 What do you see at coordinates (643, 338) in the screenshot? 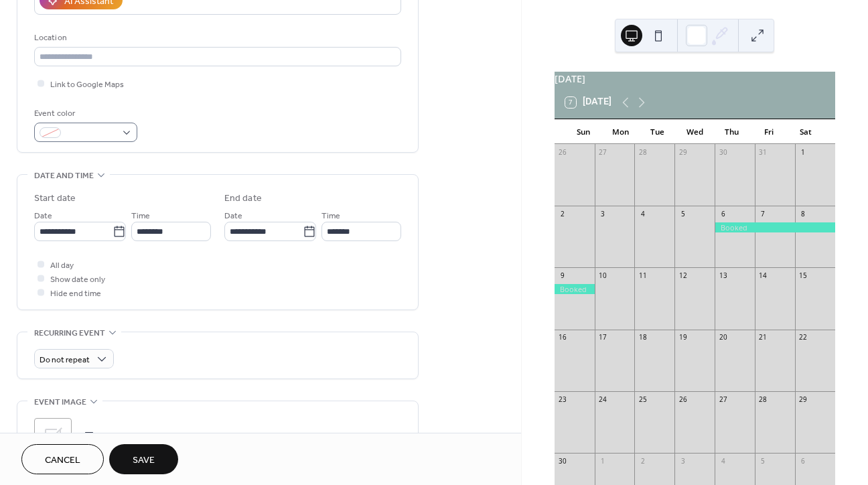
I see `div: 18` at bounding box center [643, 338].